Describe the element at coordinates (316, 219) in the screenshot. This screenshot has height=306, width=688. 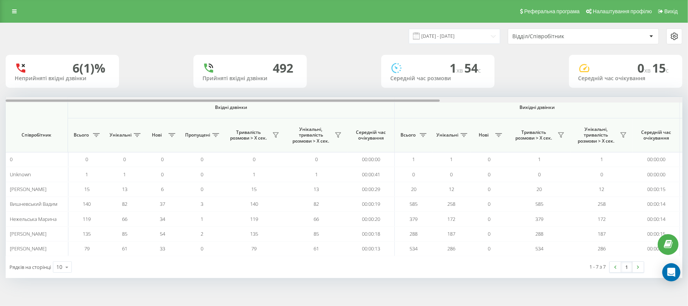
I see `span: 66` at that location.